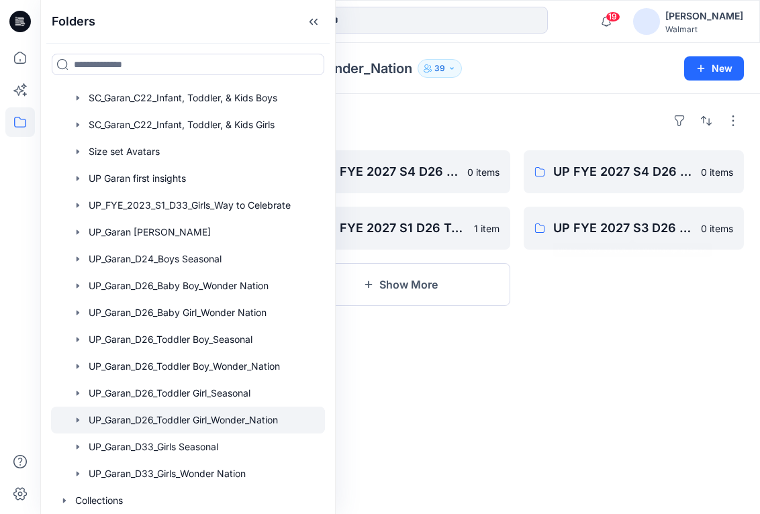 This screenshot has width=760, height=514. I want to click on img: avatar, so click(647, 21).